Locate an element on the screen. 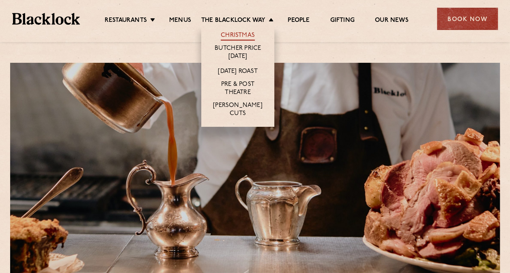 The image size is (510, 273). a: Gifting is located at coordinates (342, 21).